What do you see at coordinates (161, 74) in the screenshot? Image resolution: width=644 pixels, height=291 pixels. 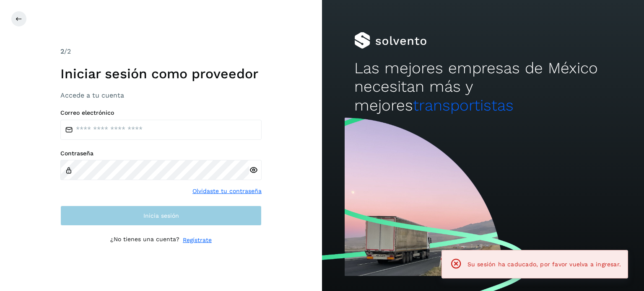 I see `h1: Iniciar sesión como proveedor` at bounding box center [161, 74].